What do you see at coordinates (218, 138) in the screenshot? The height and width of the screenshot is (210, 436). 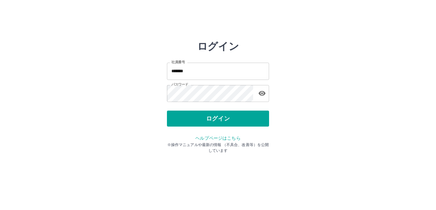 I see `a: ヘルプページはこちら` at bounding box center [218, 138].